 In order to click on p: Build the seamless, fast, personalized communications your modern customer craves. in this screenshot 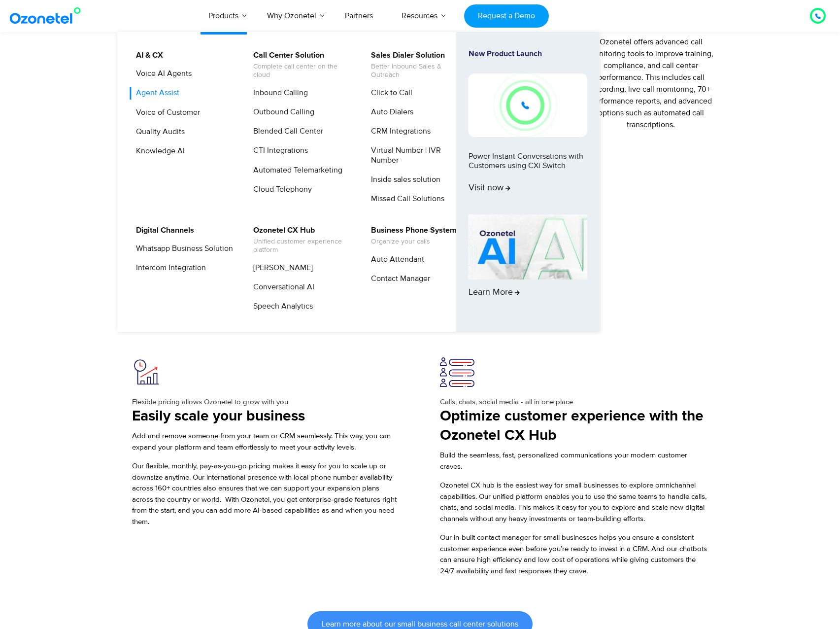, I will do `click(575, 461)`.